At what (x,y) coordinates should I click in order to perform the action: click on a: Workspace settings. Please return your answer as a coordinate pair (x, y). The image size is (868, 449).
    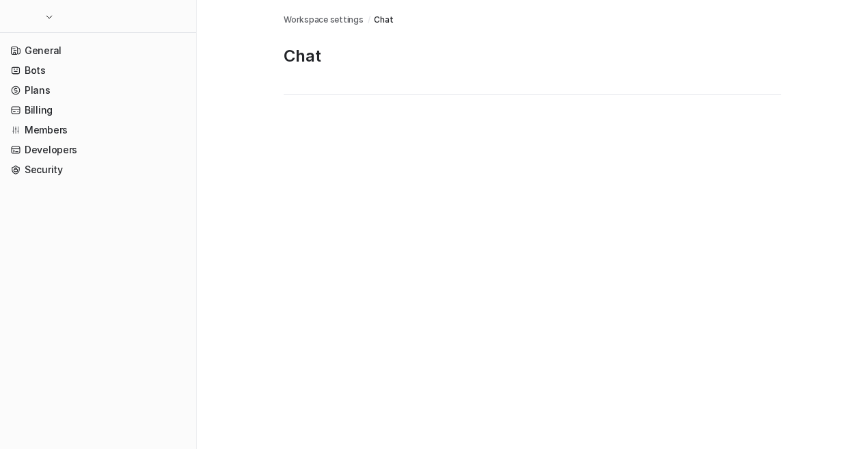
    Looking at the image, I should click on (324, 20).